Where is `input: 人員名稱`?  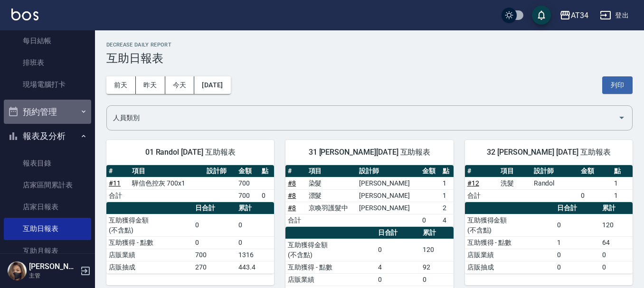 input: 人員名稱 is located at coordinates (362, 117).